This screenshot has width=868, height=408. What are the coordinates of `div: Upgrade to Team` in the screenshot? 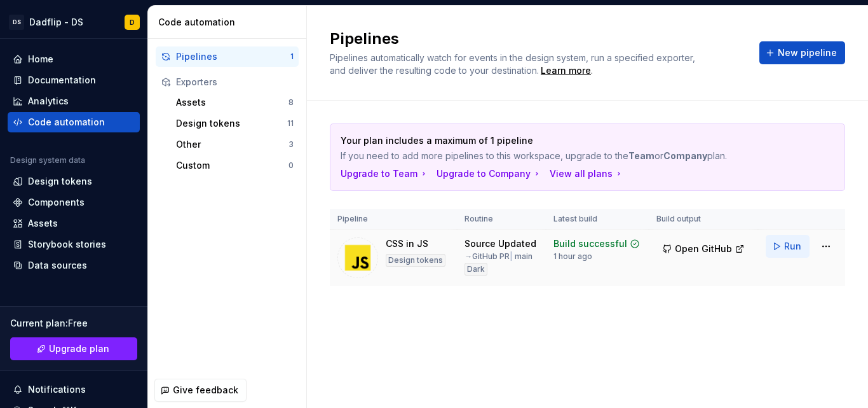 It's located at (385, 174).